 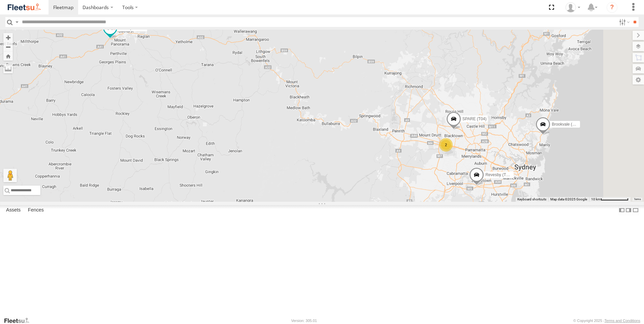 What do you see at coordinates (638, 80) in the screenshot?
I see `label: Map Settings` at bounding box center [638, 80].